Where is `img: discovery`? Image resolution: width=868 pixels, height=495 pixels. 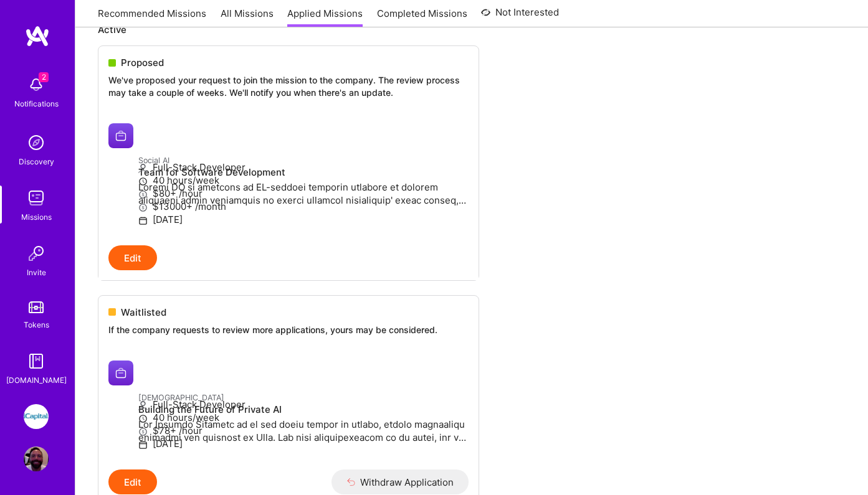 img: discovery is located at coordinates (36, 143).